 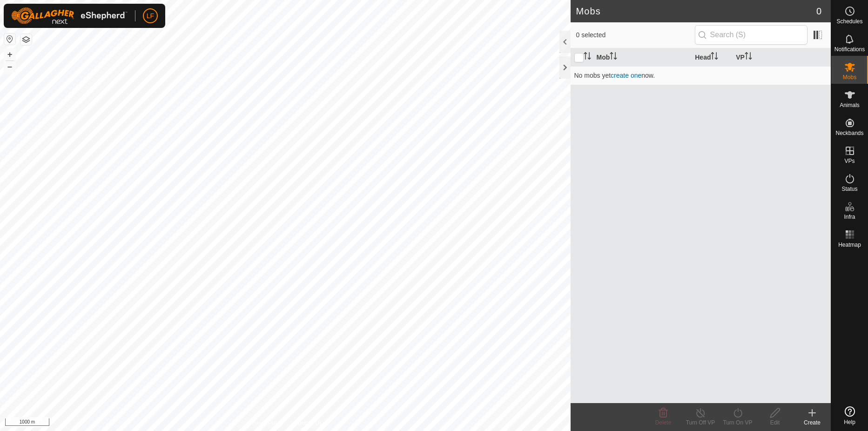 I want to click on span: 0 selected, so click(x=635, y=35).